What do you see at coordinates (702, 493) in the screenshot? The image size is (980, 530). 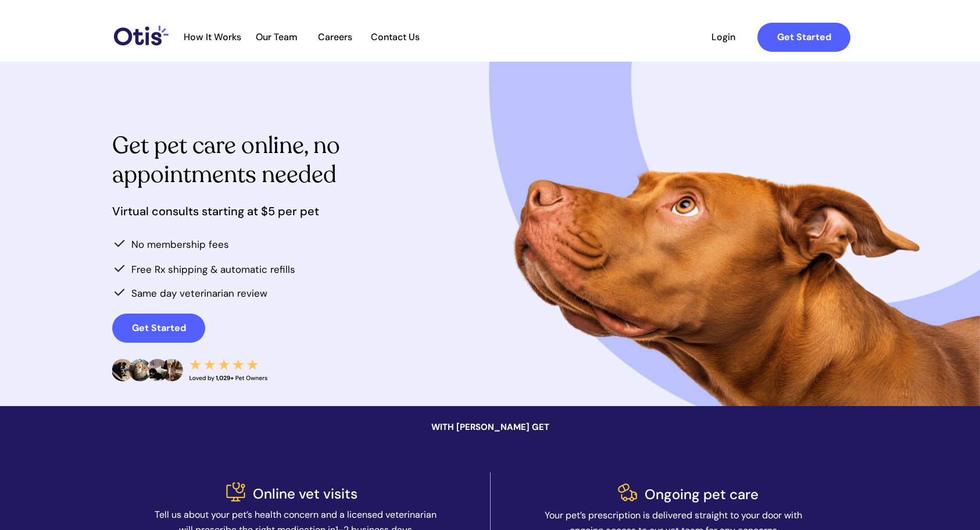 I see `span: Ongoing pet care` at bounding box center [702, 493].